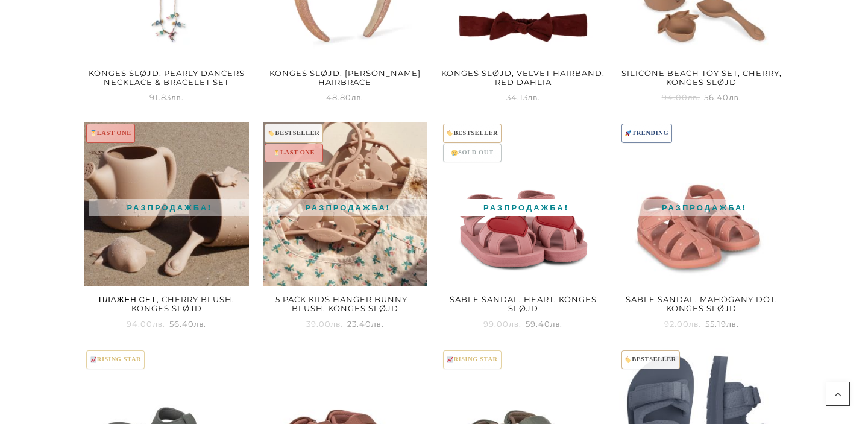 Image resolution: width=868 pixels, height=424 pixels. I want to click on span: 23.40, so click(365, 324).